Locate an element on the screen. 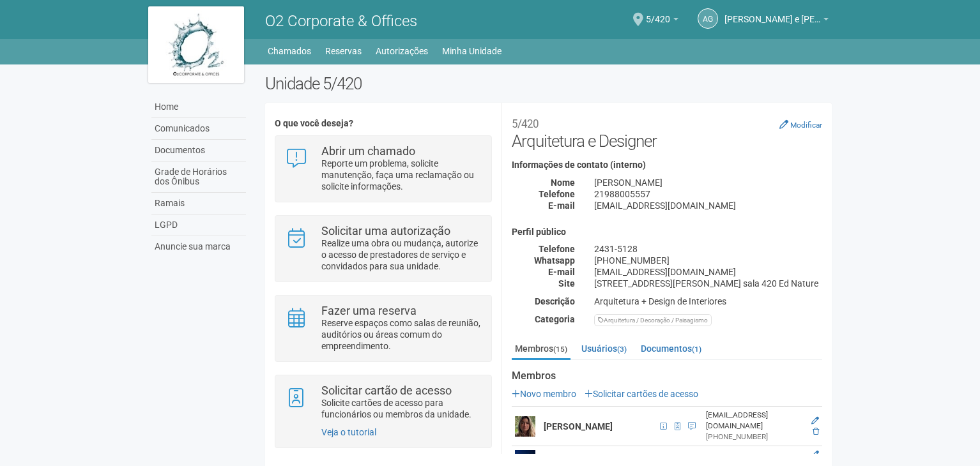 This screenshot has height=466, width=980. p: Realize uma obra ou mudança, autorize o acesso de prestadores de serviço e convidados para sua un... is located at coordinates (401, 255).